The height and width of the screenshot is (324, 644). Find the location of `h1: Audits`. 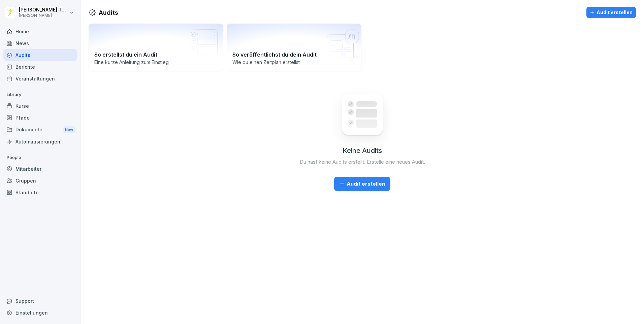

h1: Audits is located at coordinates (108, 13).